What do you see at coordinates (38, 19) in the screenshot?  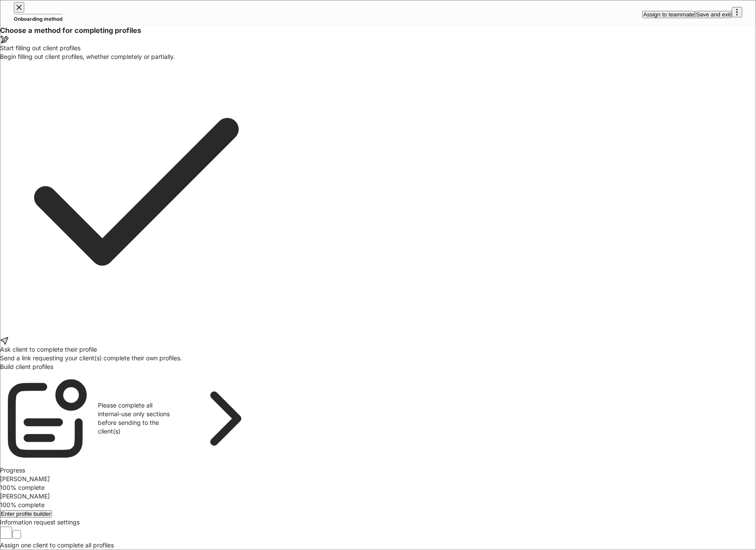 I see `h5: Onboarding method` at bounding box center [38, 19].